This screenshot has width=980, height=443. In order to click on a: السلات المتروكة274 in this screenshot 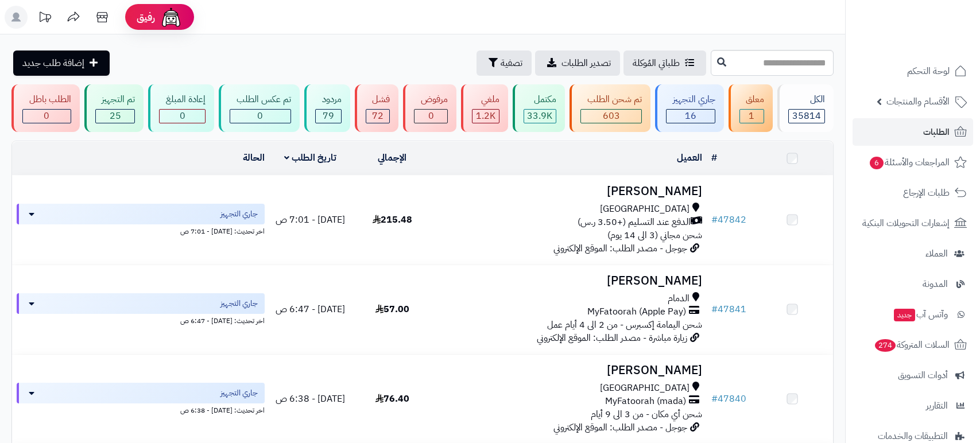, I will do `click(913, 345)`.